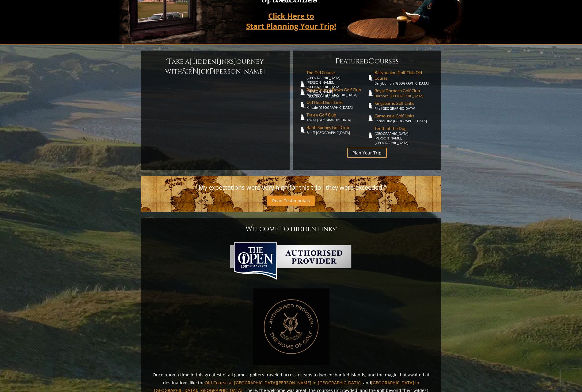  I want to click on h6: eatured ourses, so click(367, 61).